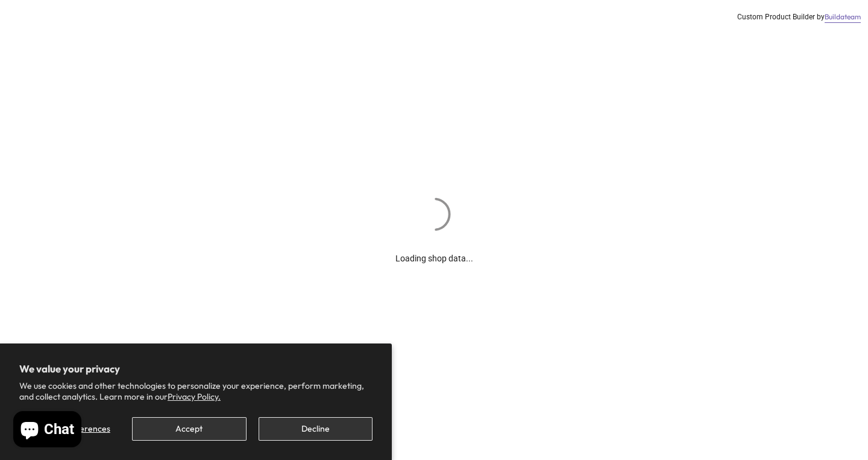 The height and width of the screenshot is (460, 868). What do you see at coordinates (799, 17) in the screenshot?
I see `div: Custom Product Builder by` at bounding box center [799, 17].